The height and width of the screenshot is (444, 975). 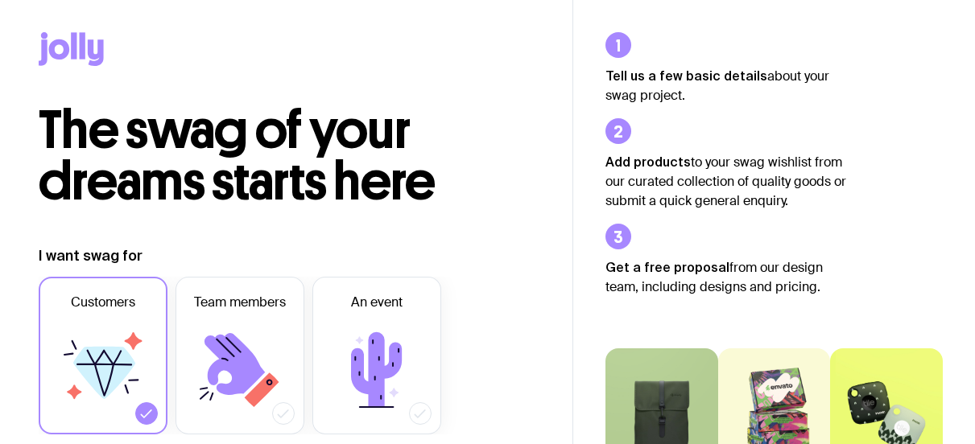 What do you see at coordinates (726, 85) in the screenshot?
I see `p: about your swag project.` at bounding box center [726, 85].